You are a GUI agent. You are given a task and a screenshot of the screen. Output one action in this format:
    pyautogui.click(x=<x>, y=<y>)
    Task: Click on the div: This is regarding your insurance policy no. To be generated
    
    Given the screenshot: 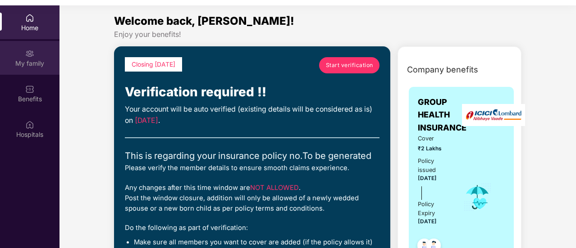 What is the action you would take?
    pyautogui.click(x=252, y=156)
    